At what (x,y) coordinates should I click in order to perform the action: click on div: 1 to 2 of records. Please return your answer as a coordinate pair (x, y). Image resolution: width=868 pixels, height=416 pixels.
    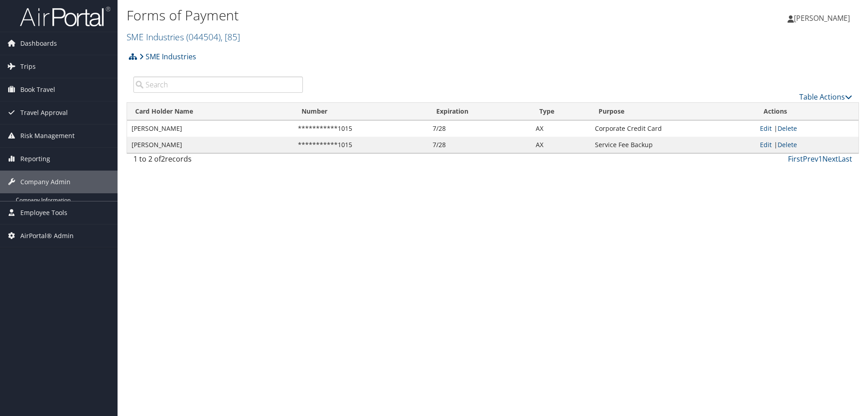
    Looking at the image, I should click on (218, 161).